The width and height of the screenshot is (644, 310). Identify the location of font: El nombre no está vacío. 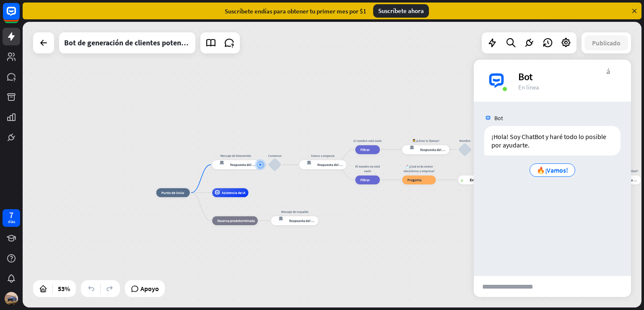
(367, 168).